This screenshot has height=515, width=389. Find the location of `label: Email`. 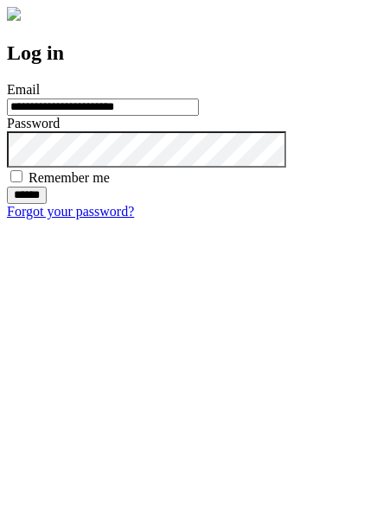

label: Email is located at coordinates (23, 89).